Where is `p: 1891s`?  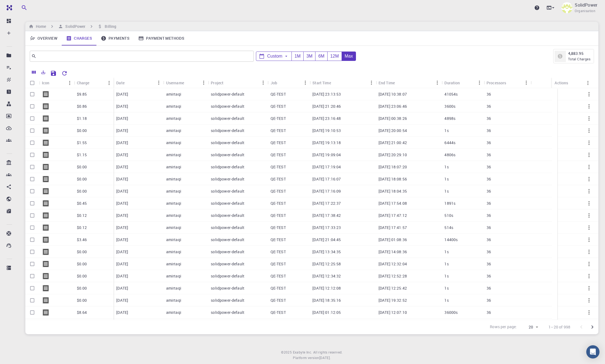
p: 1891s is located at coordinates (450, 203).